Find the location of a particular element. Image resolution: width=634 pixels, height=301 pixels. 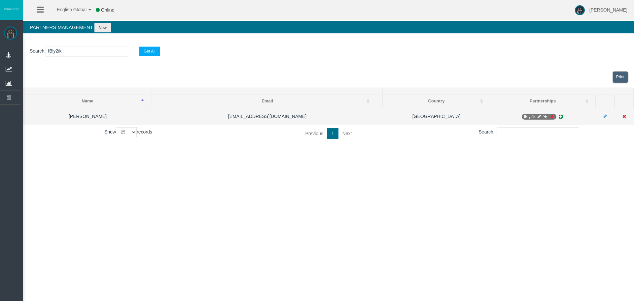

th: Country: activate to sort column ascending is located at coordinates (436, 101).